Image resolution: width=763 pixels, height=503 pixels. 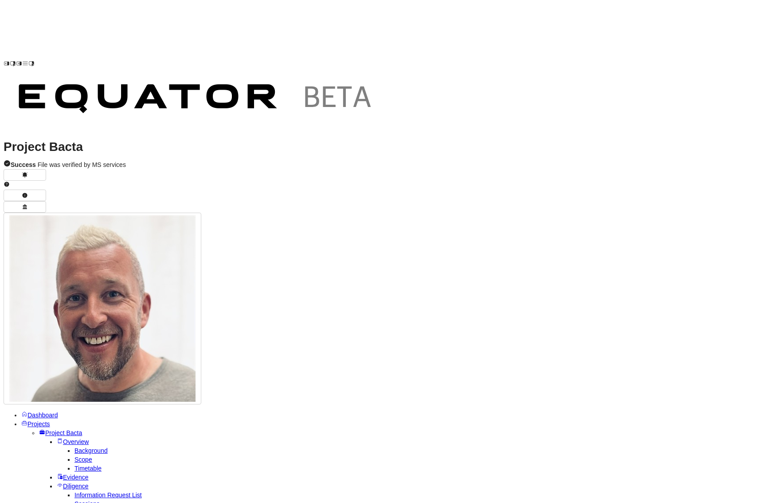 What do you see at coordinates (108, 495) in the screenshot?
I see `a: Information Request List` at bounding box center [108, 495].